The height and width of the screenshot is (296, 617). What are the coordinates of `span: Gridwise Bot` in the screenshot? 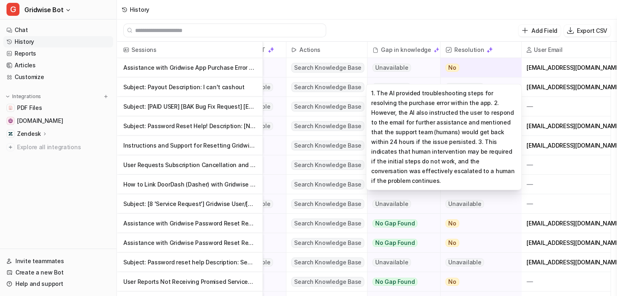 It's located at (44, 10).